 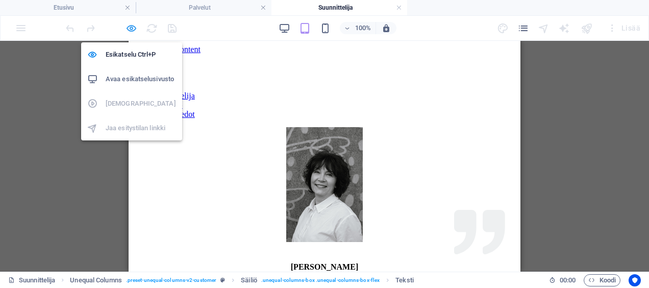 I want to click on span: Koodi, so click(x=602, y=280).